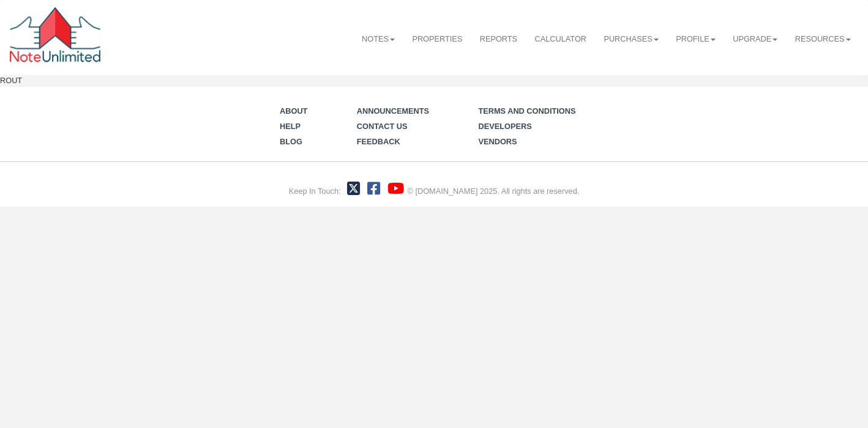 This screenshot has width=868, height=428. What do you see at coordinates (378, 141) in the screenshot?
I see `a: Feedback` at bounding box center [378, 141].